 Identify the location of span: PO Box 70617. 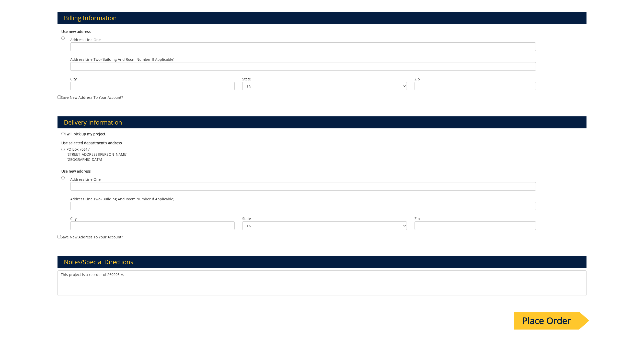
(97, 150).